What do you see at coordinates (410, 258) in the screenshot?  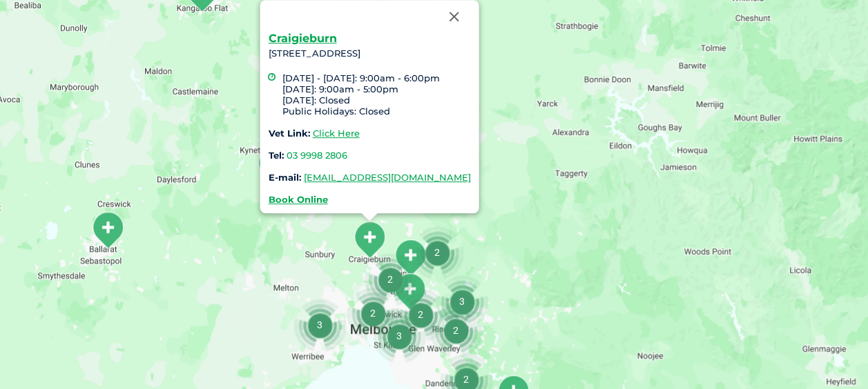 I see `div: South Morang` at bounding box center [410, 258].